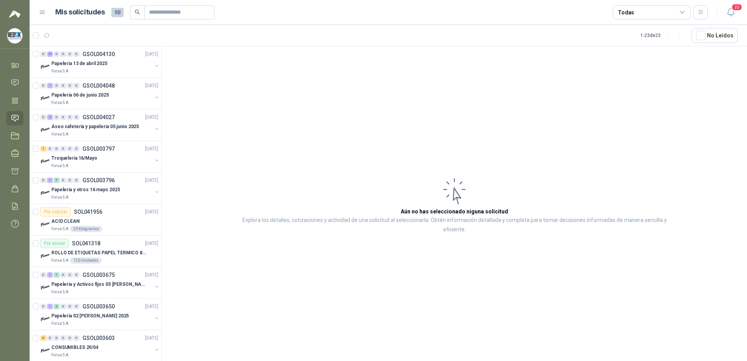  I want to click on div: 27, so click(50, 54).